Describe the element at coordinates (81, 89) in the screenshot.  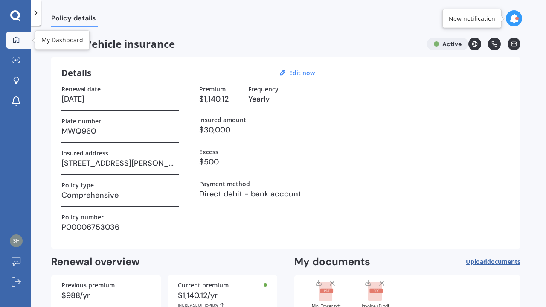
I see `label: Renewal date` at that location.